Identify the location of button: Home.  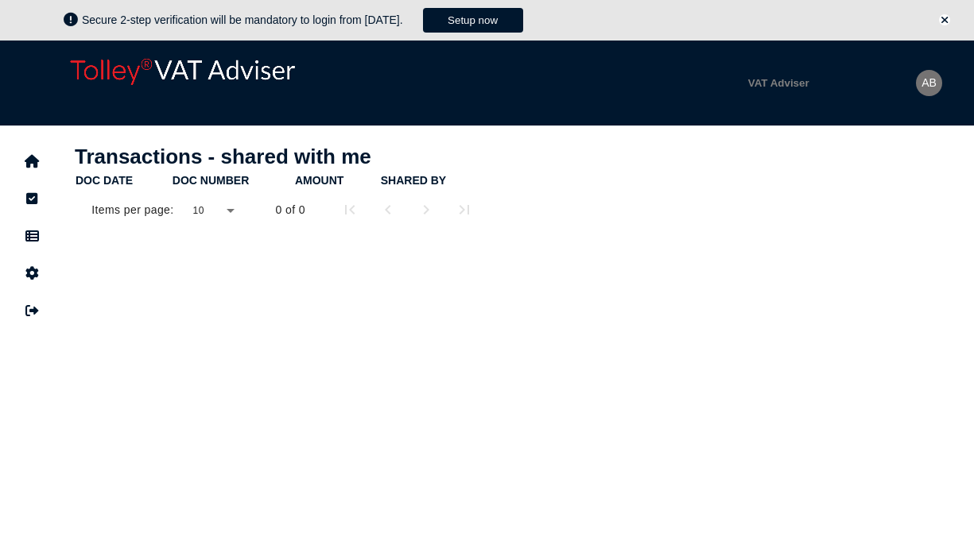
(32, 161).